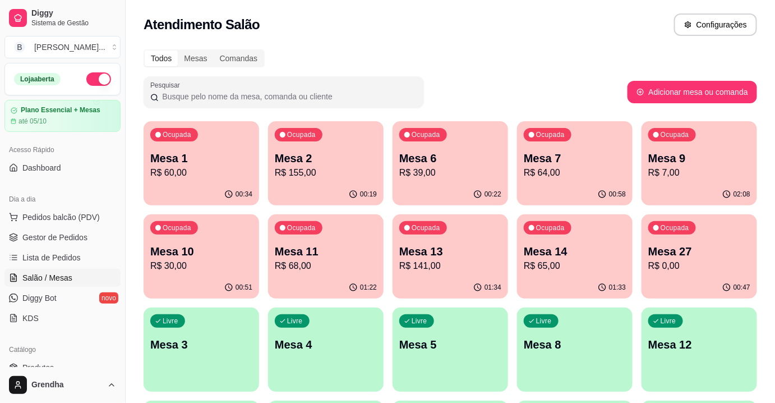  I want to click on p: Mesa 8, so click(575, 344).